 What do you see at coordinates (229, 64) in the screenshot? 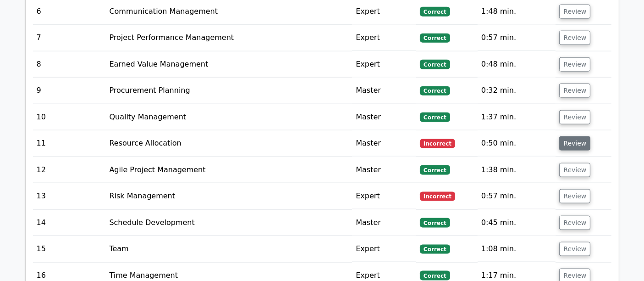
I see `td: Earned Value Management` at bounding box center [229, 64].